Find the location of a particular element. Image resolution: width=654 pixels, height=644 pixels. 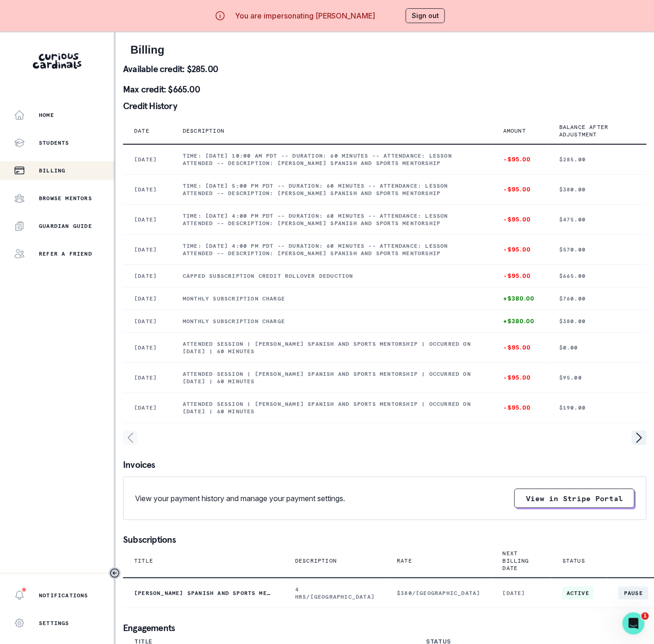

p: Capped subscription credit rollover deduction is located at coordinates (332, 276).